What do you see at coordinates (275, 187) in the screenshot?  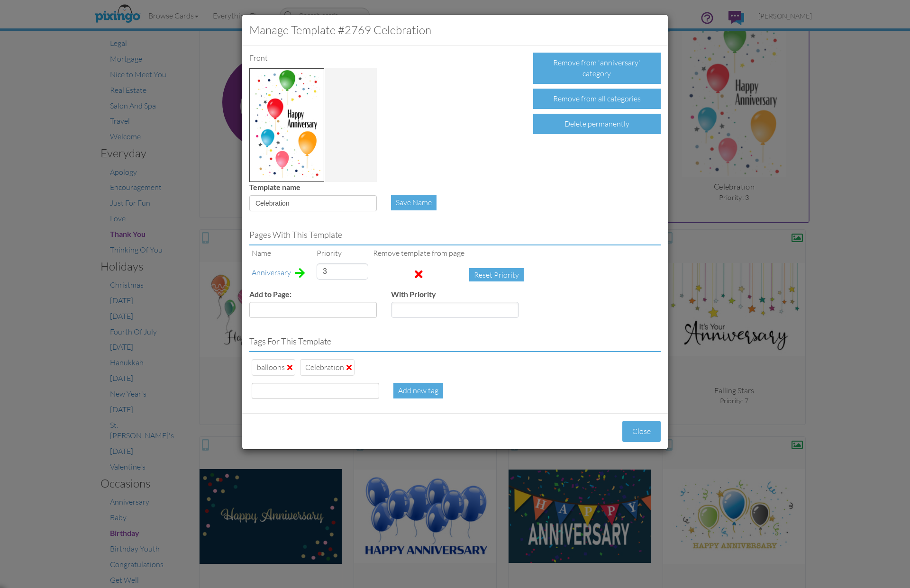 I see `label: Template name` at bounding box center [275, 187].